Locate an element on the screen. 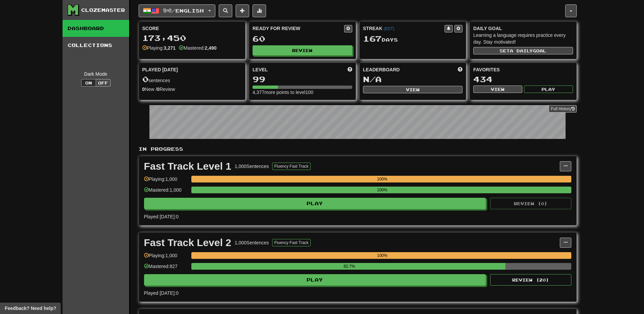  span: हिन्दी / English is located at coordinates (184, 10).